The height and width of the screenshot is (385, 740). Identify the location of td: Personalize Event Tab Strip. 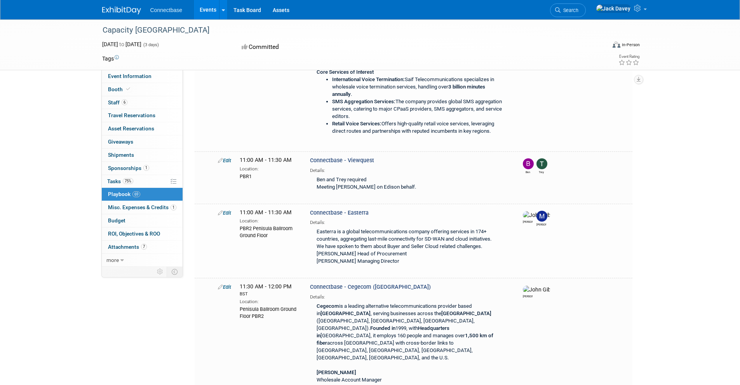
(160, 272).